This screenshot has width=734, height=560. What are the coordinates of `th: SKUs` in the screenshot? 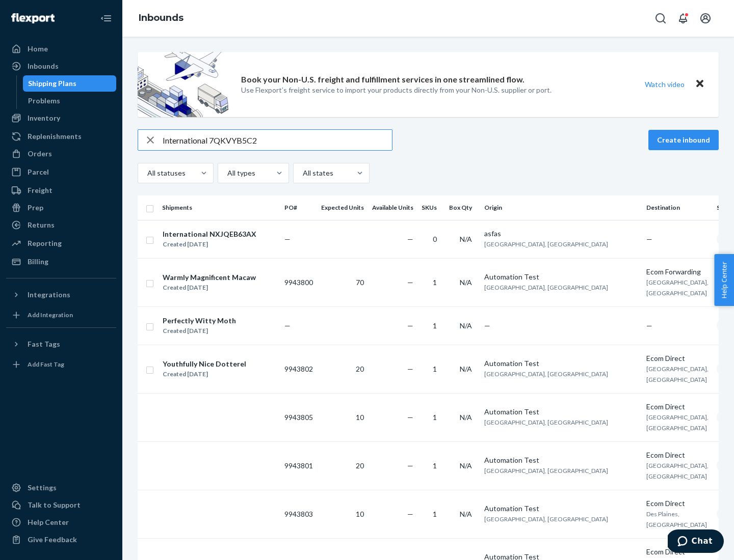 It's located at (431, 208).